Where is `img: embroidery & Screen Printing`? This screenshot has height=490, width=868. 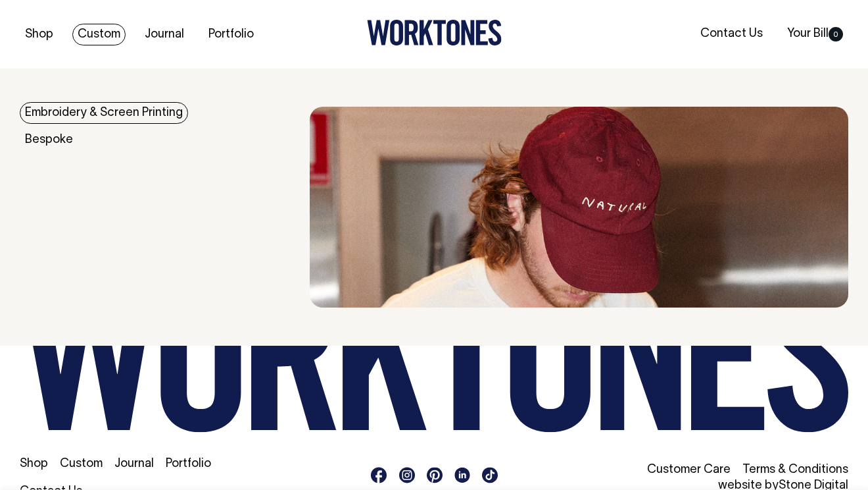 img: embroidery & Screen Printing is located at coordinates (579, 207).